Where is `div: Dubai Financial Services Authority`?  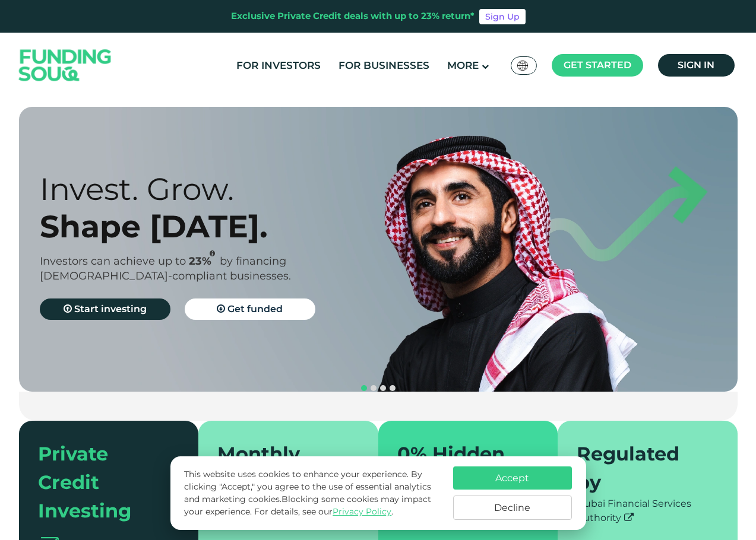
div: Dubai Financial Services Authority is located at coordinates (647, 511).